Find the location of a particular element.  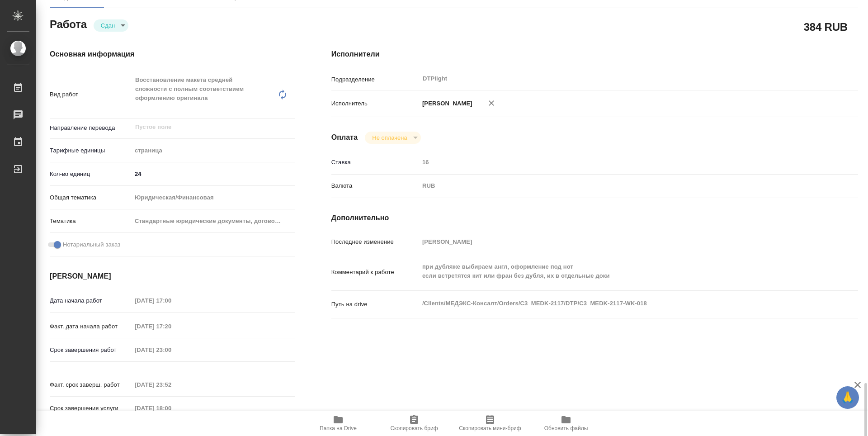

h4: Основная информация is located at coordinates (173, 54).